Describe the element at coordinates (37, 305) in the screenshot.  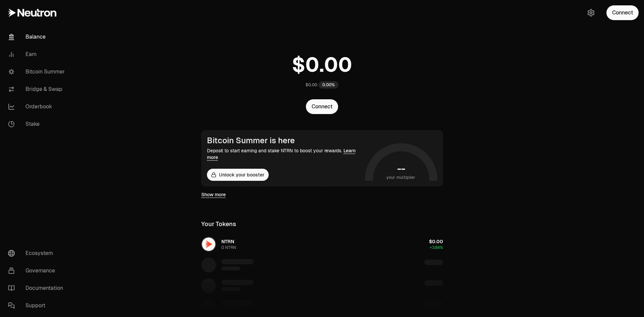
I see `a: Support` at that location.